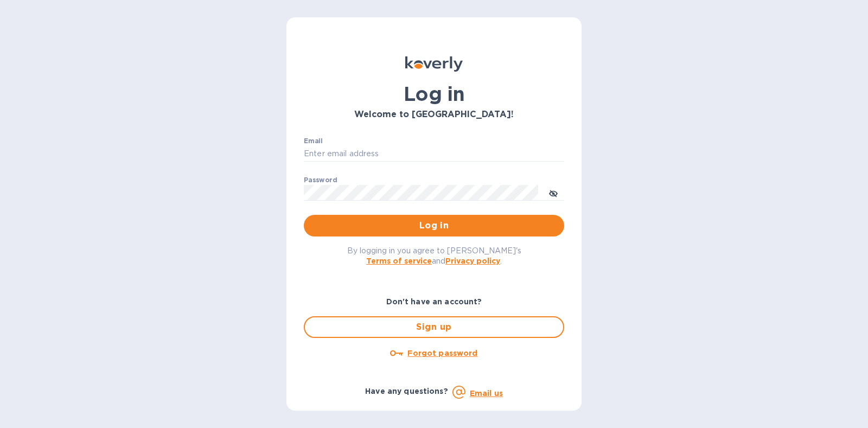 This screenshot has width=868, height=428. I want to click on label: Email, so click(313, 141).